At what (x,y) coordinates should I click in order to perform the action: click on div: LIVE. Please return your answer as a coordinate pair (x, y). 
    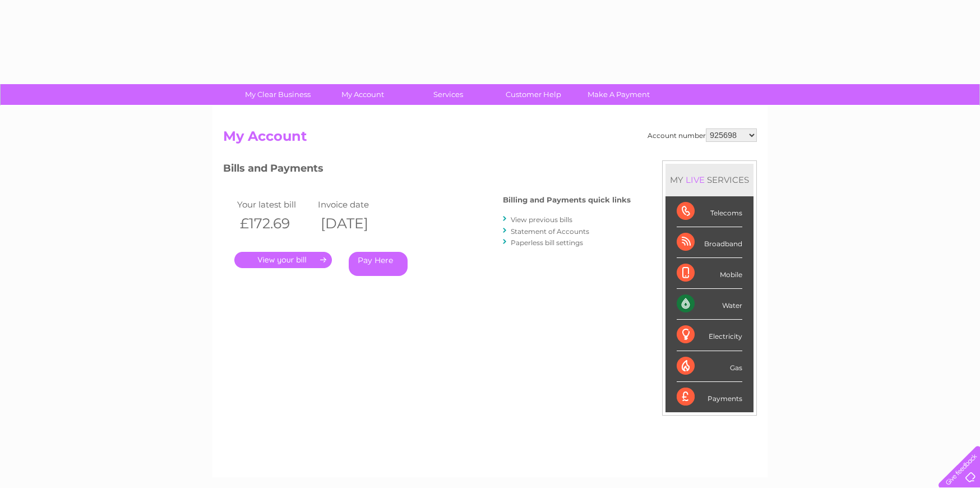
    Looking at the image, I should click on (695, 179).